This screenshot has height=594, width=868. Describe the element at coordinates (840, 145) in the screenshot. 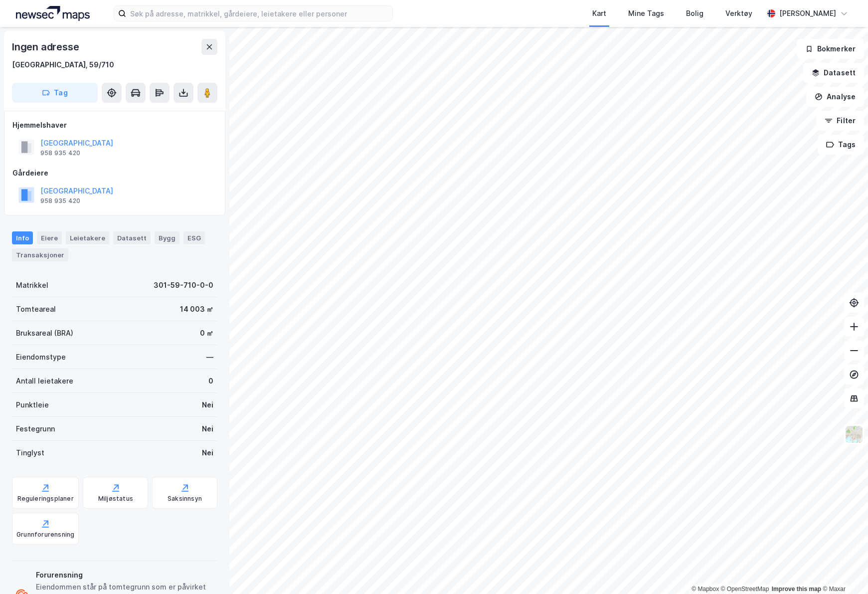

I see `button: Tags` at that location.